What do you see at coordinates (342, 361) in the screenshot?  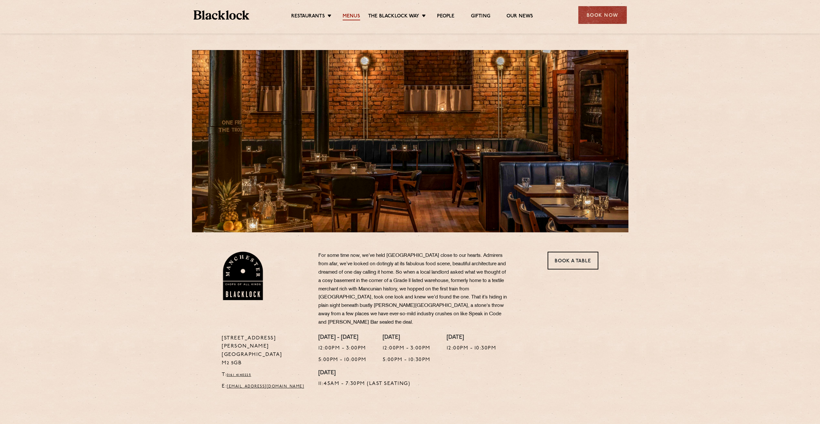 I see `p: 5:00pm - 10:00pm` at bounding box center [342, 361].